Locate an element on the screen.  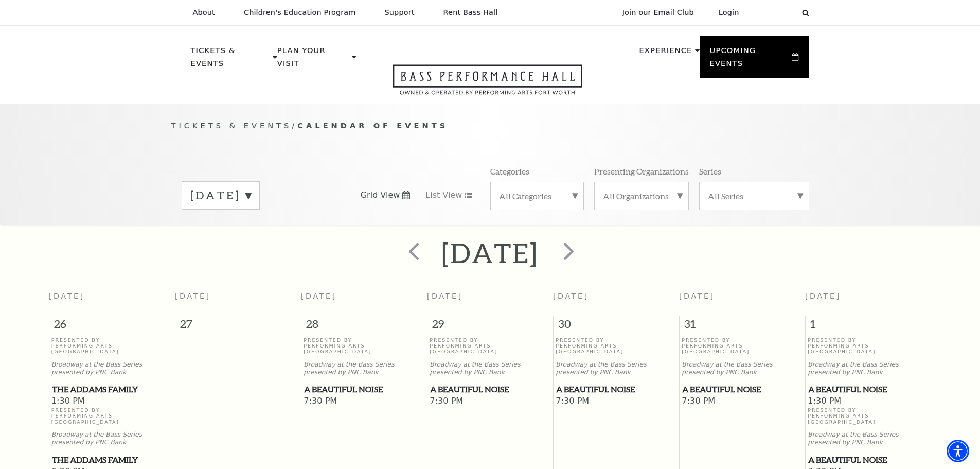
p: Presenting Organizations is located at coordinates (641, 171).